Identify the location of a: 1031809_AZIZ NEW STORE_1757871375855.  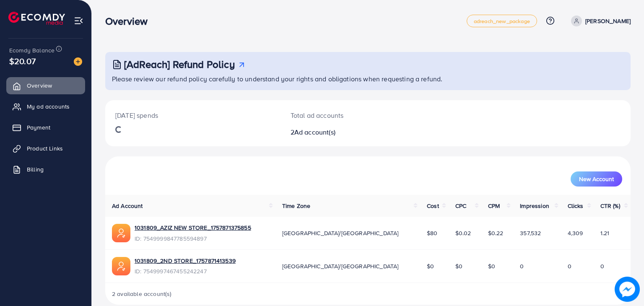
(193, 227).